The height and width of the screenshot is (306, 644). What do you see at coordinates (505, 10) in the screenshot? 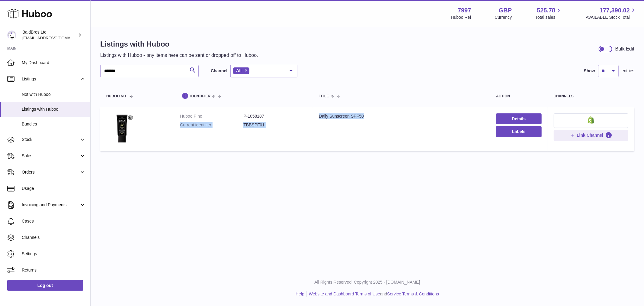
I see `strong: GBP` at bounding box center [505, 10].